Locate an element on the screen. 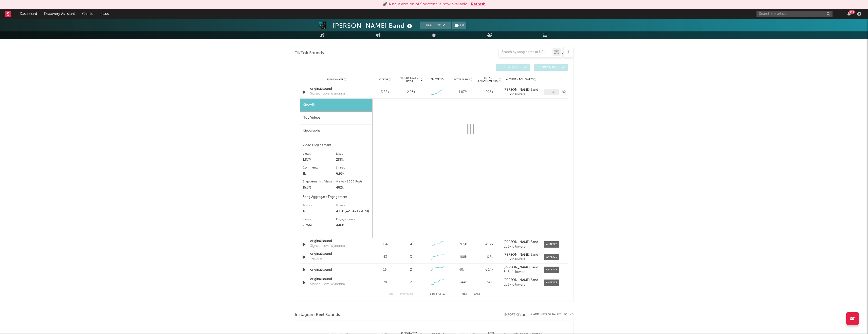 This screenshot has height=334, width=868. span: Total Views is located at coordinates (462, 80).